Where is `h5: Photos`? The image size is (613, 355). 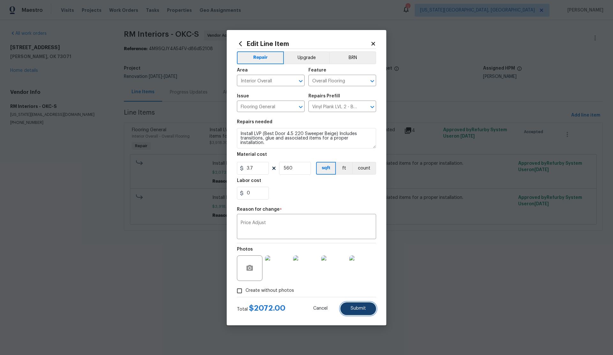 h5: Photos is located at coordinates (245, 249).